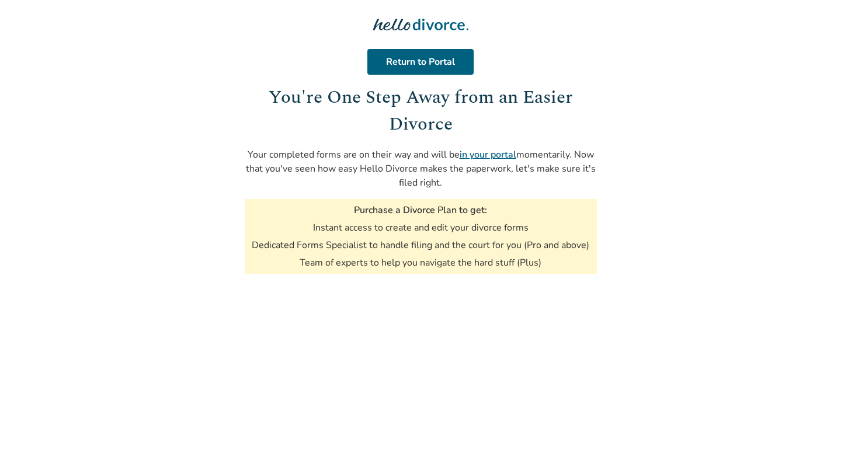 Image resolution: width=841 pixels, height=474 pixels. What do you see at coordinates (420, 228) in the screenshot?
I see `li: Instant access to create and edit your divorce forms` at bounding box center [420, 228].